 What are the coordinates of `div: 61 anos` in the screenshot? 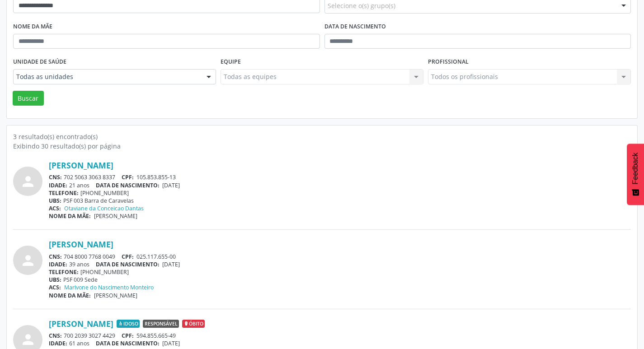 It's located at (339, 343).